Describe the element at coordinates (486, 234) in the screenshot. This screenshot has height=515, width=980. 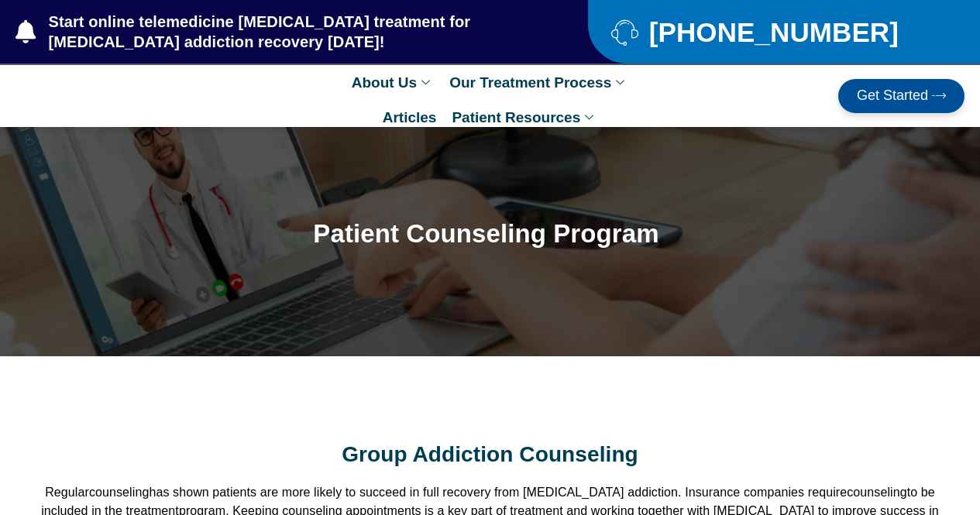
I see `h1: Patient Counseling Program` at that location.